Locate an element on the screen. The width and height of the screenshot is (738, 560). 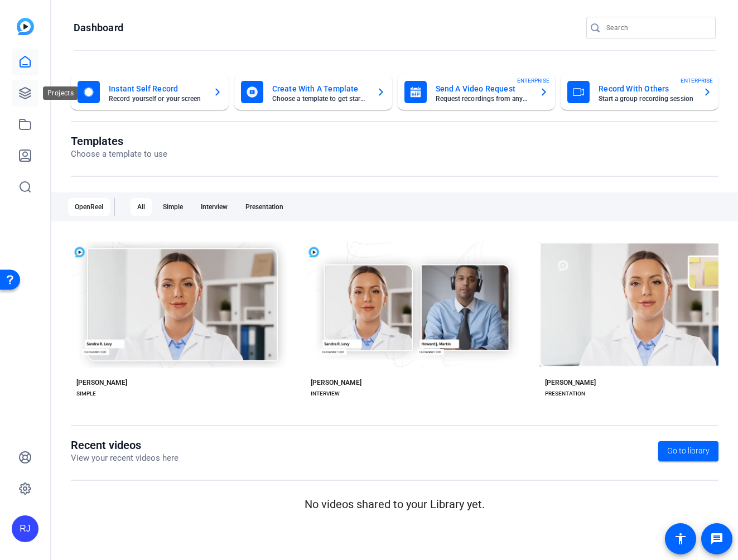
button: Send A Video RequestRequest recordings from anyone, anywhereENTERPRISE is located at coordinates (477, 92).